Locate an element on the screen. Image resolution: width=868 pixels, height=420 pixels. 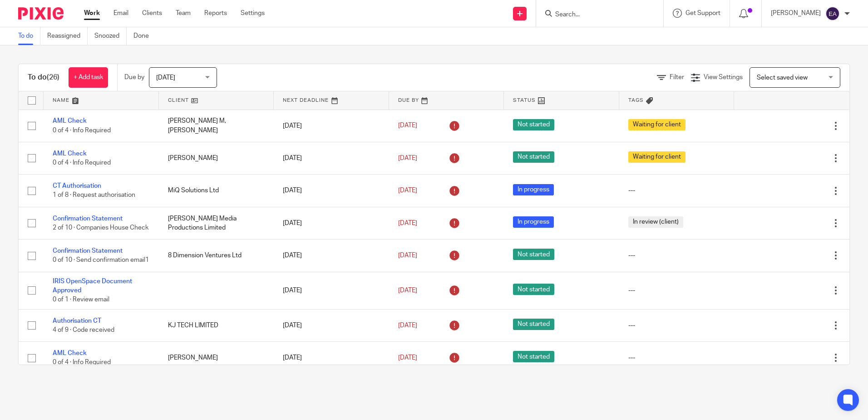
a: IRIS OpenSpace Document Approved is located at coordinates (92, 286).